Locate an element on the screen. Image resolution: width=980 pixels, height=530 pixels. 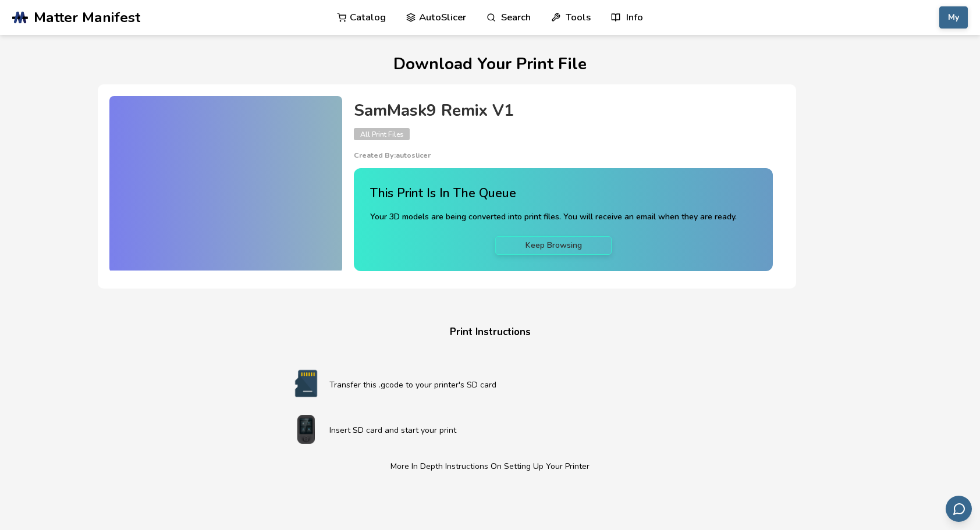
img: Start print is located at coordinates (306, 429).